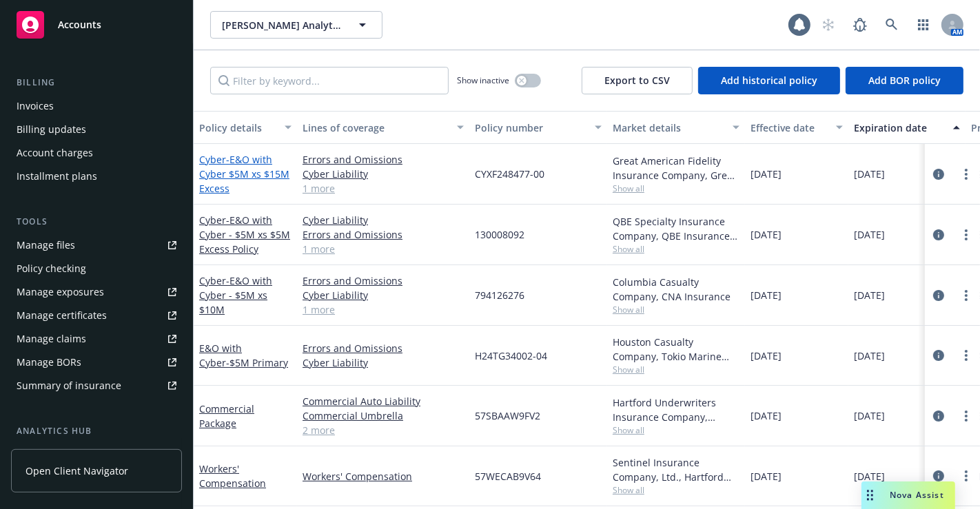  Describe the element at coordinates (76, 470) in the screenshot. I see `span: Open Client Navigator` at that location.